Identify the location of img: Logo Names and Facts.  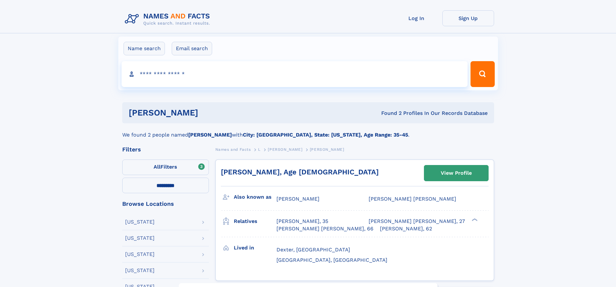
(169, 19).